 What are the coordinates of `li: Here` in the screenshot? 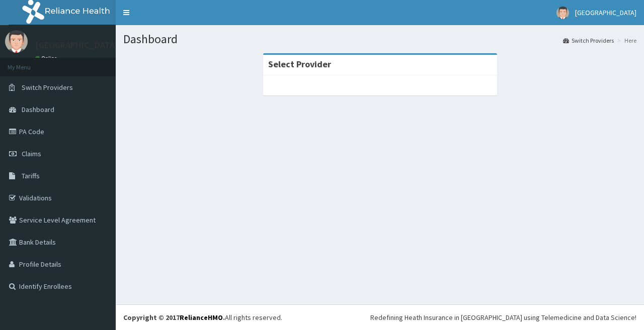 It's located at (626, 40).